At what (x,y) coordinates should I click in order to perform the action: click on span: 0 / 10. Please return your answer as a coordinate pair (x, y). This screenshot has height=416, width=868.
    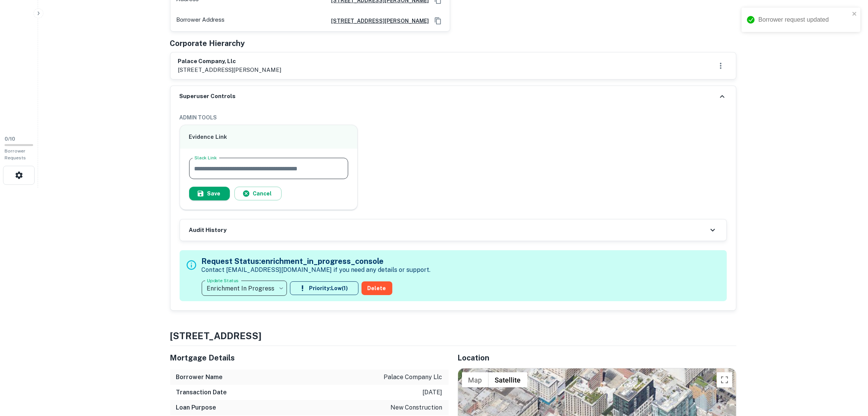
    Looking at the image, I should click on (10, 139).